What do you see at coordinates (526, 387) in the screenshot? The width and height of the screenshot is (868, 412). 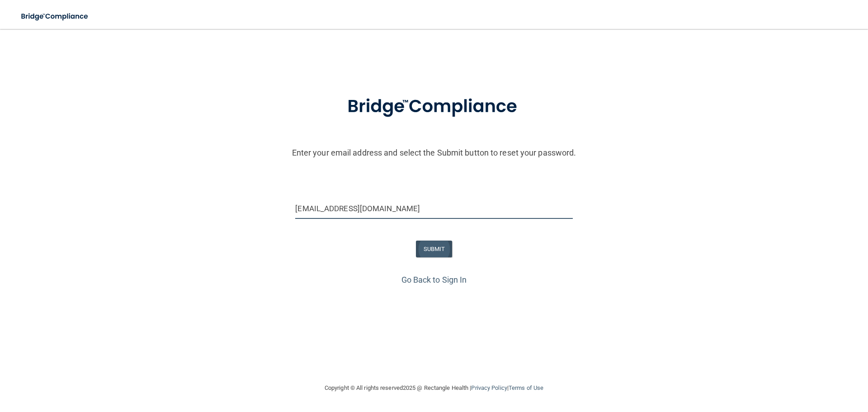 I see `a: Terms of Use` at bounding box center [526, 387].